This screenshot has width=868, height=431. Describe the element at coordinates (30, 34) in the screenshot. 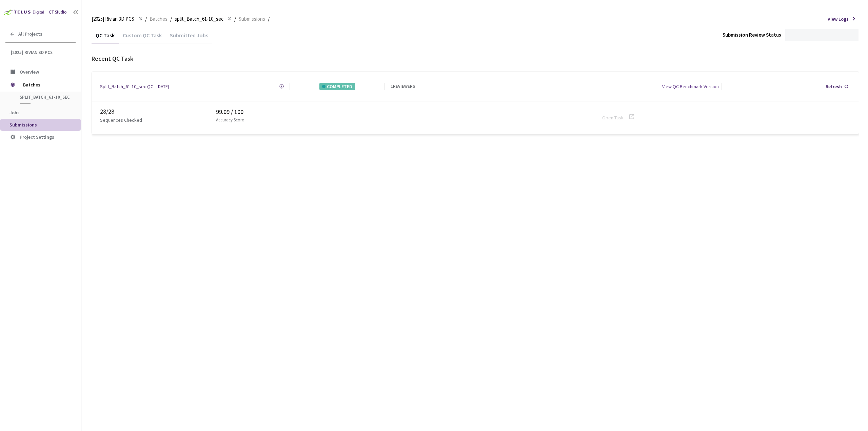

I see `span: All Projects` at that location.